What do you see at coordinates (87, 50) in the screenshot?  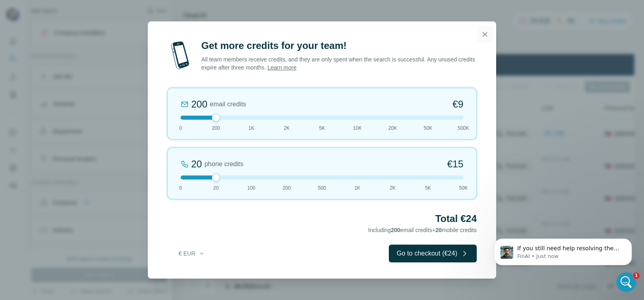 I see `span: If you still need help resolving the loading issue with enriching contacts for emails, I'm here t...` at bounding box center [87, 50].